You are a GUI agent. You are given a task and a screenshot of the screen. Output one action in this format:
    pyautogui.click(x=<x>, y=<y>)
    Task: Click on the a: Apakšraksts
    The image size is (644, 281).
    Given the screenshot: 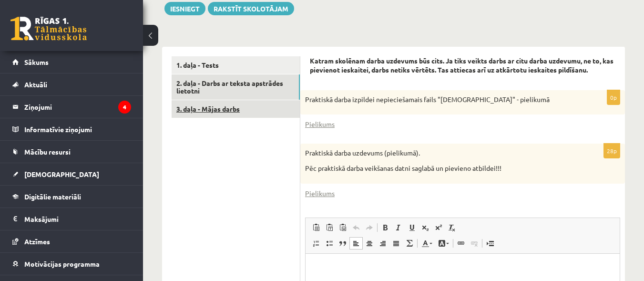 What is the action you would take?
    pyautogui.click(x=425, y=228)
    